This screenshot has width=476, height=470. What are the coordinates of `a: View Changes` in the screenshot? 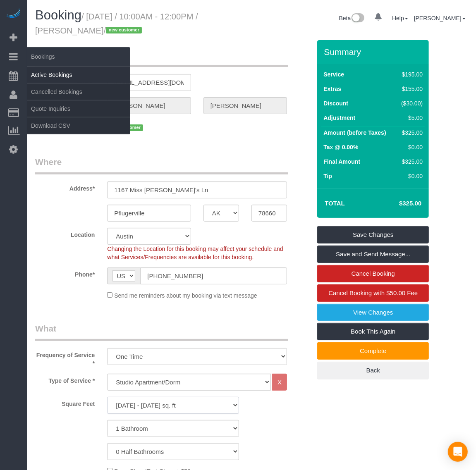 It's located at (373, 312).